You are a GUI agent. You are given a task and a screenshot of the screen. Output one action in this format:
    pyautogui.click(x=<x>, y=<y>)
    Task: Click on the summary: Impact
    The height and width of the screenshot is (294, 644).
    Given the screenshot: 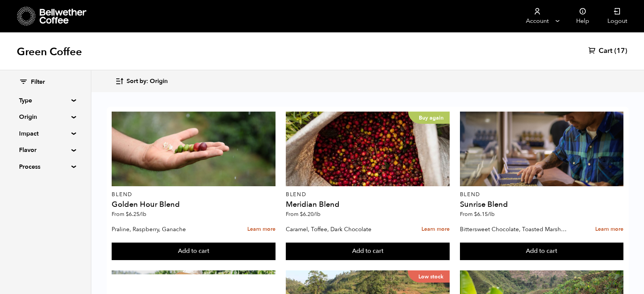 What is the action you would take?
    pyautogui.click(x=45, y=134)
    